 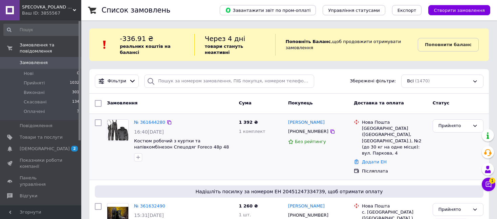 I want to click on span: Експорт, so click(x=407, y=10).